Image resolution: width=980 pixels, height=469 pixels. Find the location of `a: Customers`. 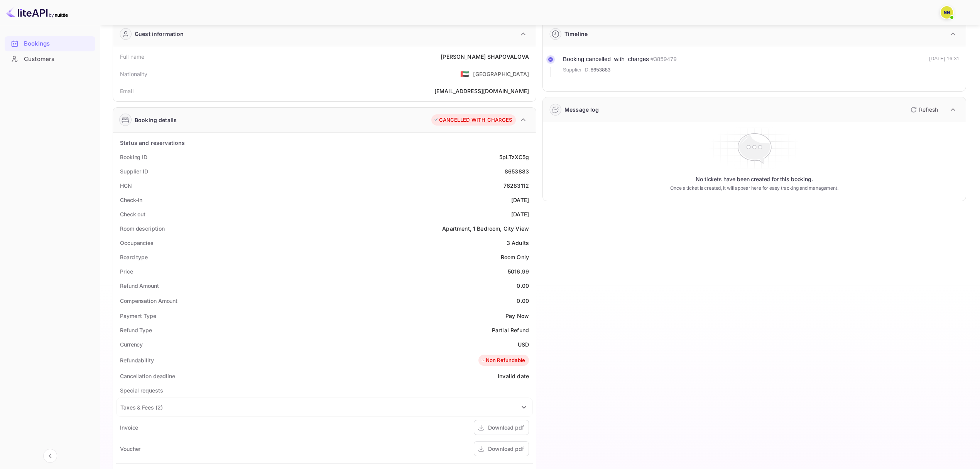

a: Customers is located at coordinates (50, 59).